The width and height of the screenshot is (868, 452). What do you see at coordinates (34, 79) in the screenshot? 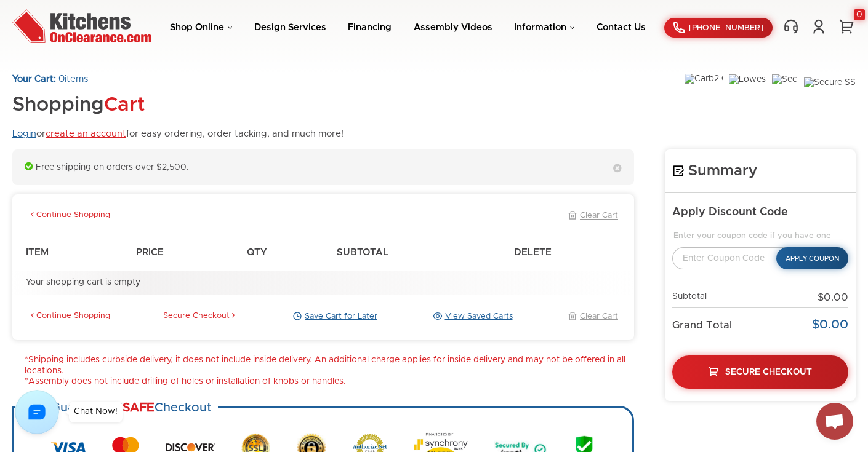
I see `strong: Your Cart:` at bounding box center [34, 79].